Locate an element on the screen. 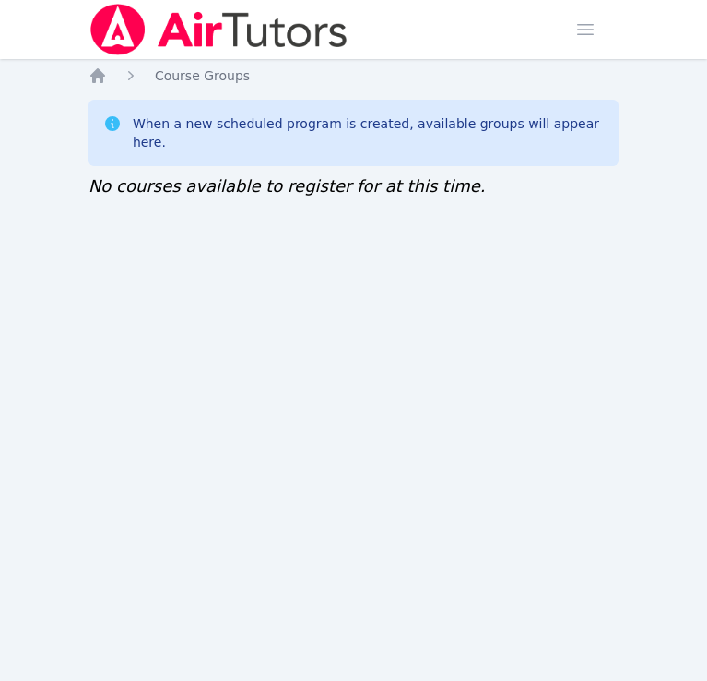 The height and width of the screenshot is (681, 707). img: Air Tutors is located at coordinates (219, 30).